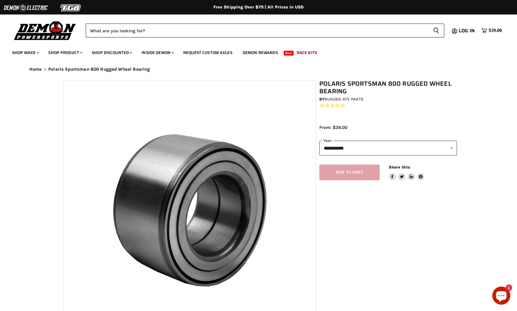 This screenshot has height=311, width=517. What do you see at coordinates (388, 106) in the screenshot?
I see `span: Rated 0.0 out of 5 stars 0 reviews` at bounding box center [388, 106].